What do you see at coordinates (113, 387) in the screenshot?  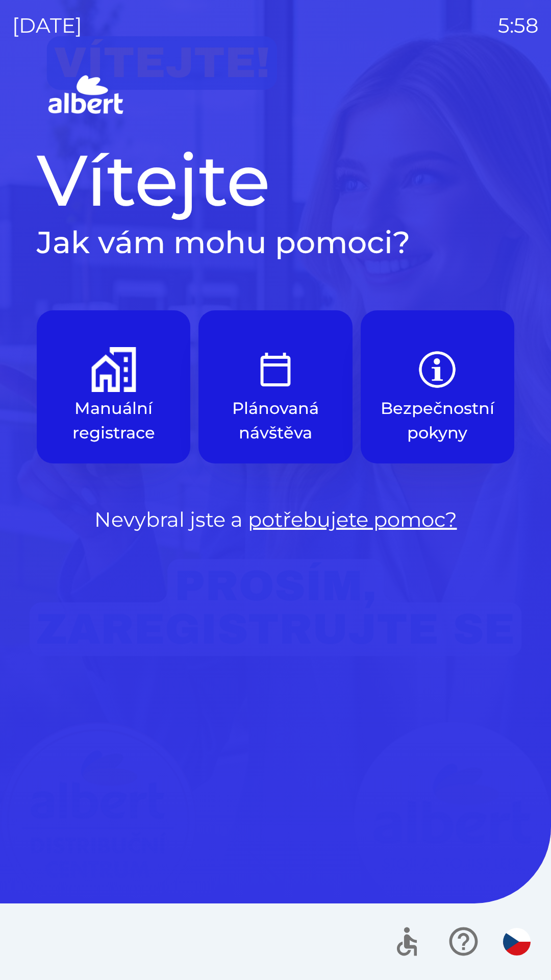 I see `button: Manuální registrace` at bounding box center [113, 387].